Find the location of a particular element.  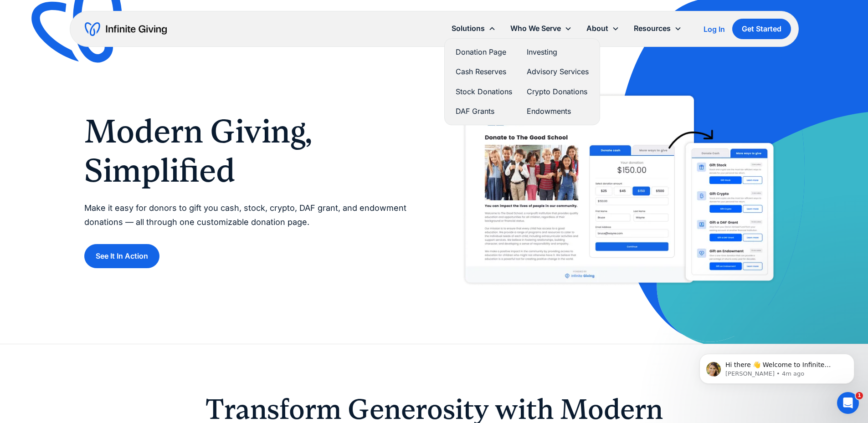

a: Donation Page is located at coordinates (484, 52).